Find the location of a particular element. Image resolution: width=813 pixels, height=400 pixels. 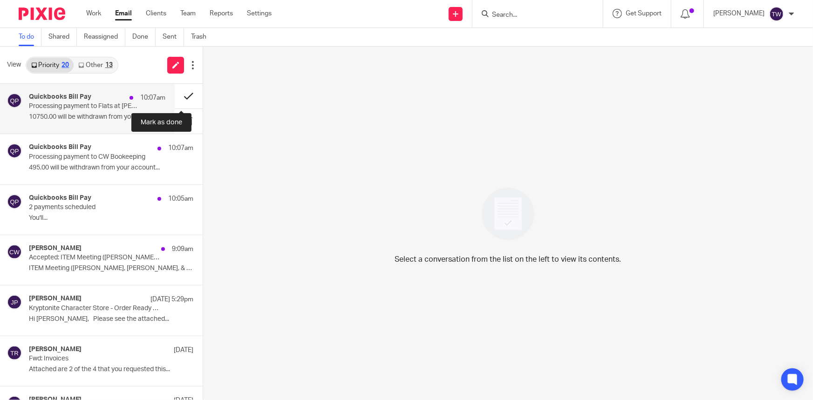

a: Other13 is located at coordinates (95, 65).